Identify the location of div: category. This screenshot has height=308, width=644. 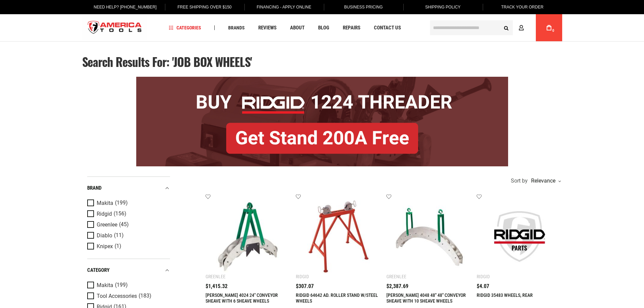
(129, 270).